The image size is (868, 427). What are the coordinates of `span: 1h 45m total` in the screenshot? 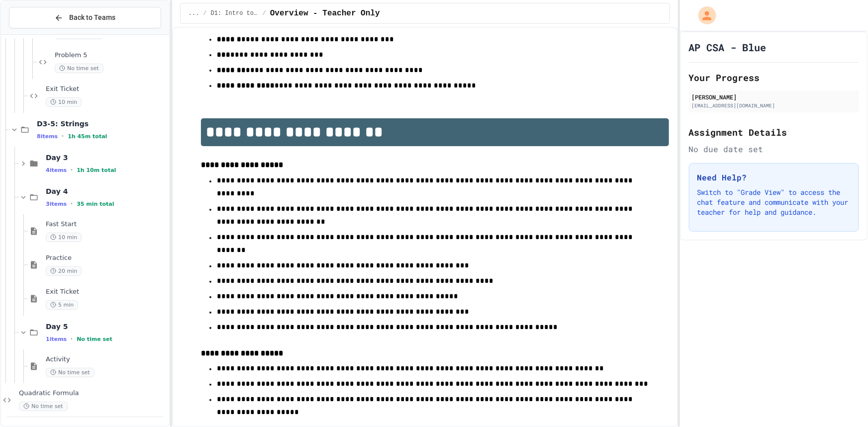 It's located at (87, 136).